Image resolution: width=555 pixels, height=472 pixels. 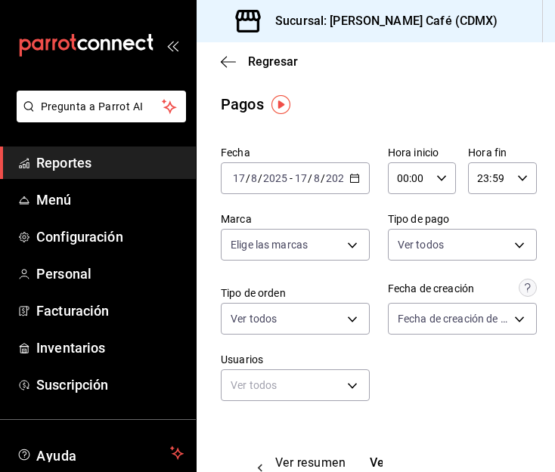 I want to click on img: Tooltip marker, so click(x=280, y=104).